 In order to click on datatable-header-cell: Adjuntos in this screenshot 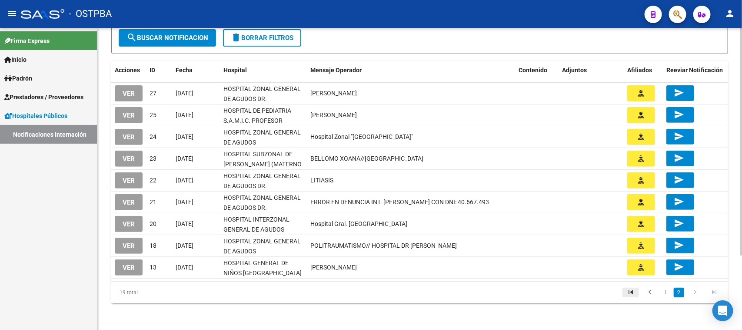, I will do `click(591, 70)`.